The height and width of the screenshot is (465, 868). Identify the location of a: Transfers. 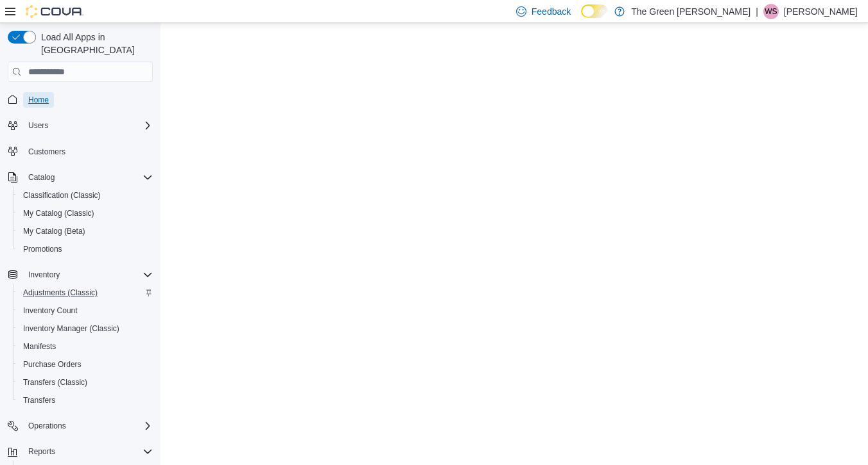
(39, 400).